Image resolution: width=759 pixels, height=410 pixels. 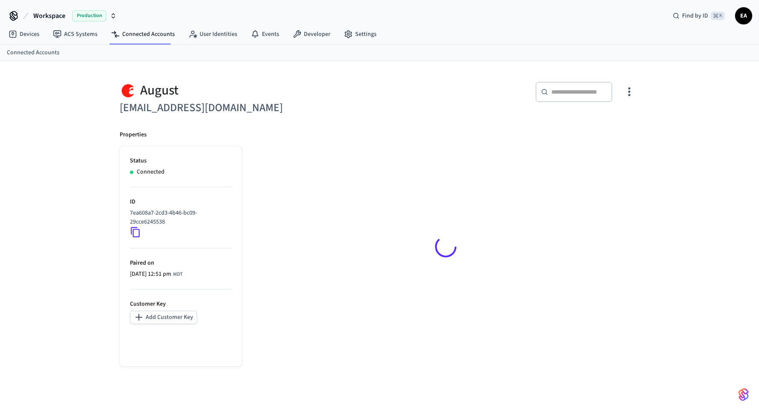 What do you see at coordinates (744, 16) in the screenshot?
I see `span: EA` at bounding box center [744, 16].